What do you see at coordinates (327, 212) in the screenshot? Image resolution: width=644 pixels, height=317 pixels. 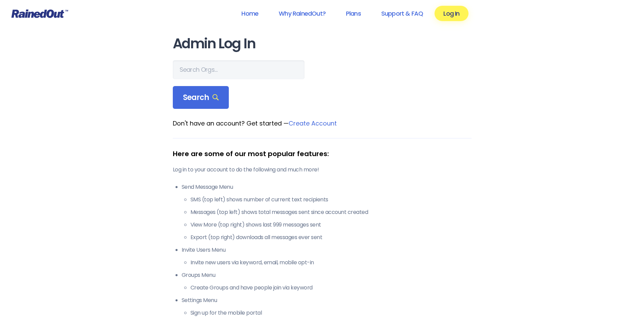 I see `li: Send Message Menu` at bounding box center [327, 212].